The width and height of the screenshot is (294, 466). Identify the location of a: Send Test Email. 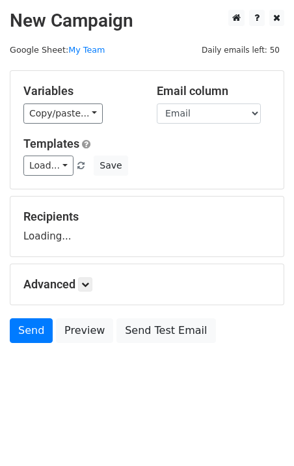
(166, 330).